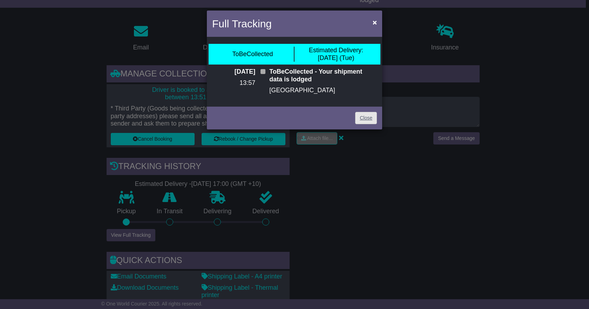 The image size is (589, 309). What do you see at coordinates (375, 22) in the screenshot?
I see `button: Close` at bounding box center [375, 22].